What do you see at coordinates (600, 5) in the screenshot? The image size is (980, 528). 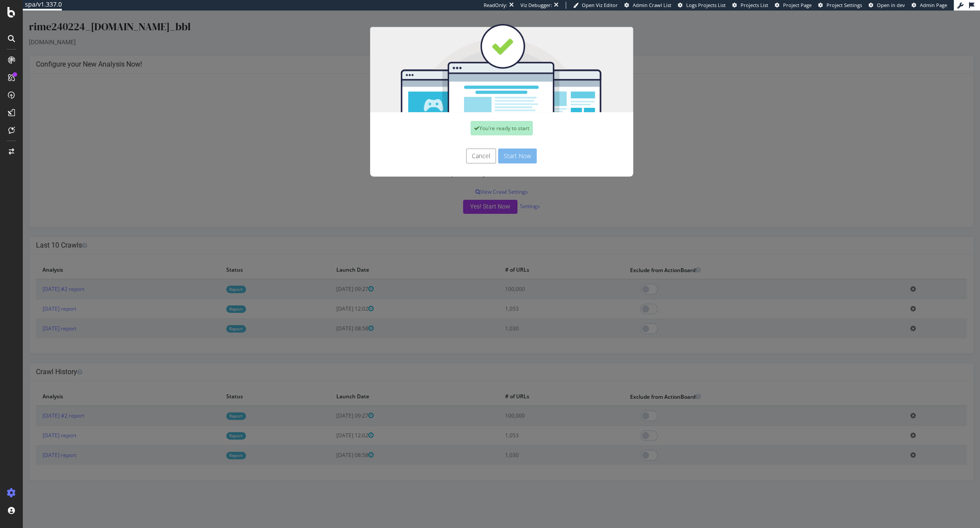 I see `span: Open Viz Editor` at bounding box center [600, 5].